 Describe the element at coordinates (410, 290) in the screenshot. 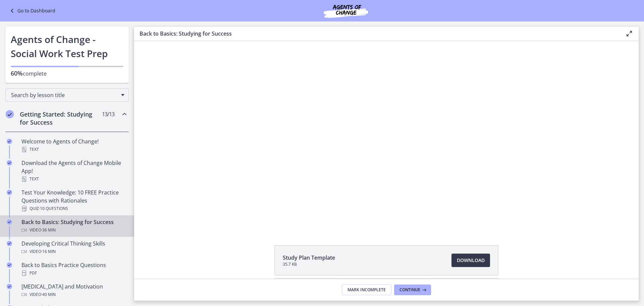

I see `span: Continue` at that location.